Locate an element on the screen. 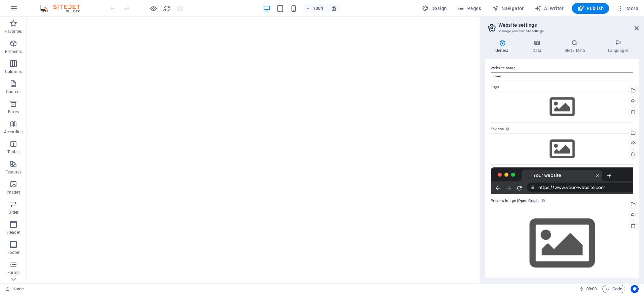 Image resolution: width=644 pixels, height=294 pixels. h4: Data is located at coordinates (538, 47).